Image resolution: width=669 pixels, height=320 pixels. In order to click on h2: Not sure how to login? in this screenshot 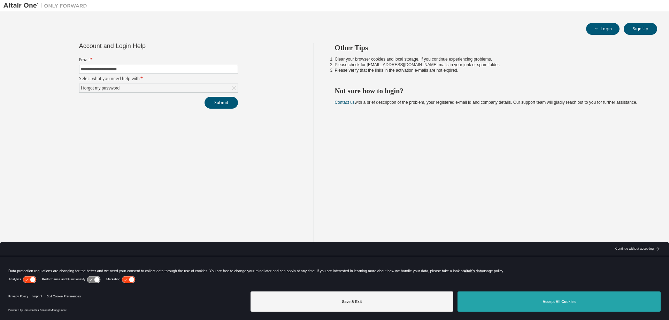, I will do `click(490, 91)`.